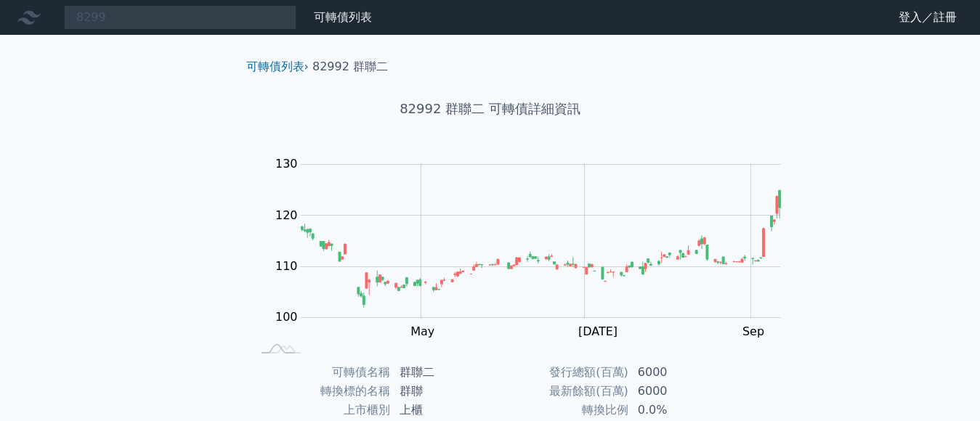  Describe the element at coordinates (286, 215) in the screenshot. I see `tspan: 120` at that location.